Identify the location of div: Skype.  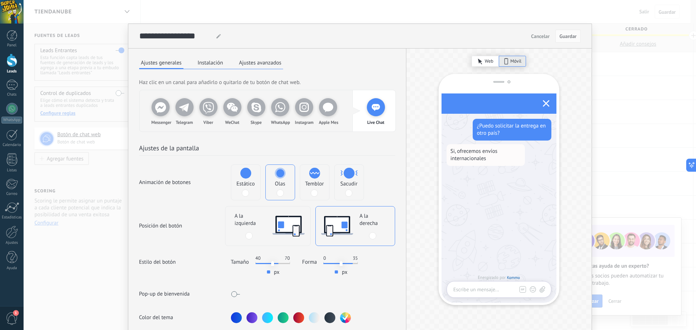
(256, 111).